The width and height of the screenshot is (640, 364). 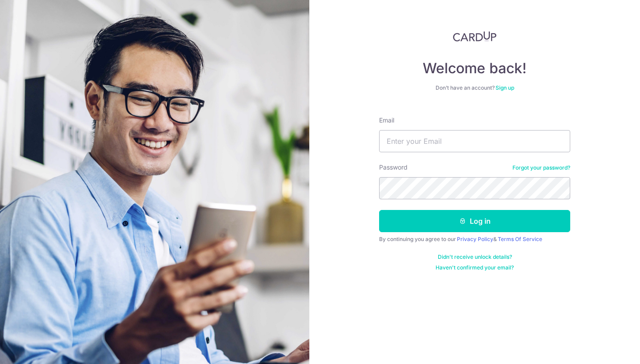 I want to click on img: CardUp Logo, so click(x=475, y=36).